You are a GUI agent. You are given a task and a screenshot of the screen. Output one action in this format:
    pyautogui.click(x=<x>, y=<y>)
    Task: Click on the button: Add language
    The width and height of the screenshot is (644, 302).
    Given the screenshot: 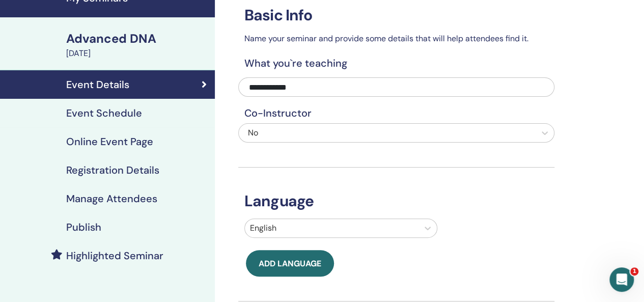 What is the action you would take?
    pyautogui.click(x=290, y=263)
    